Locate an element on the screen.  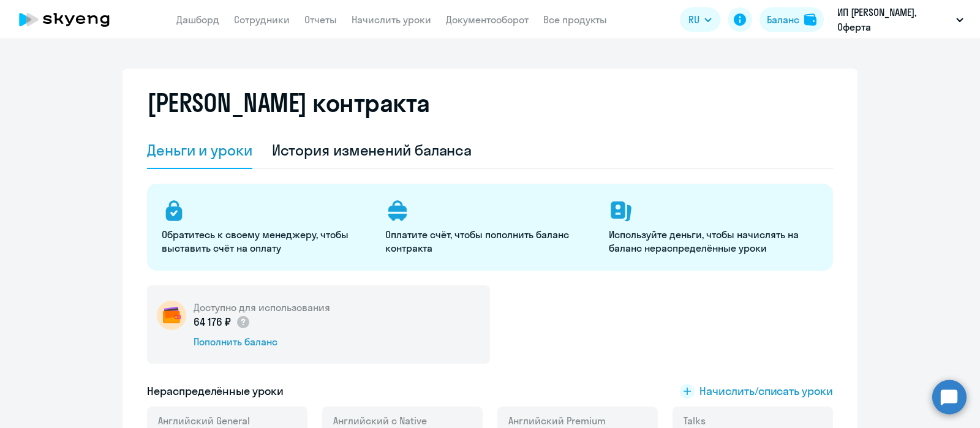
span: Английский Premium is located at coordinates (557, 420).